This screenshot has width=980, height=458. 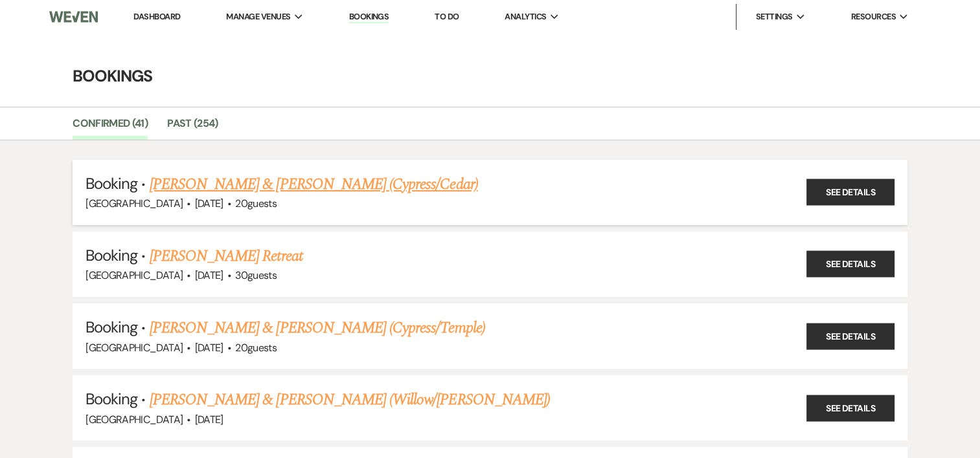 I want to click on a: Confirmed (41), so click(x=110, y=128).